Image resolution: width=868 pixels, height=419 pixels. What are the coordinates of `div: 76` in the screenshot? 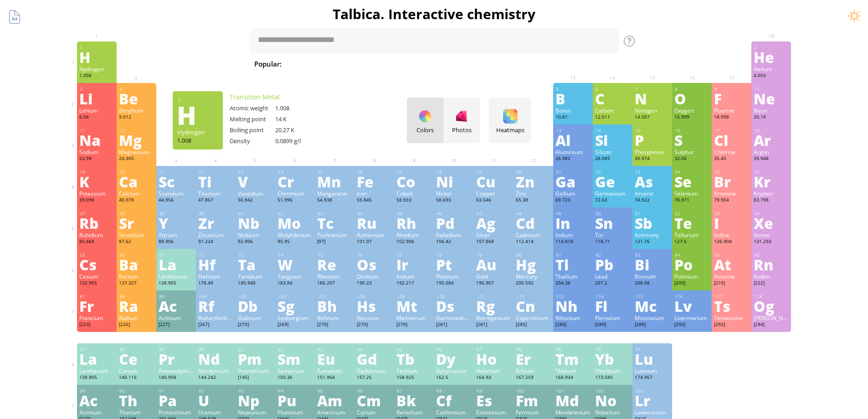 It's located at (374, 255).